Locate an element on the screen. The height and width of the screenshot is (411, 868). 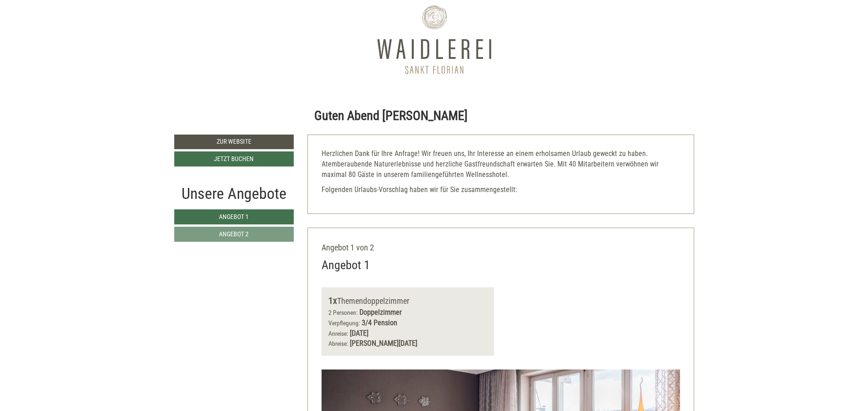
div: Themendoppelzimmer is located at coordinates (408, 301).